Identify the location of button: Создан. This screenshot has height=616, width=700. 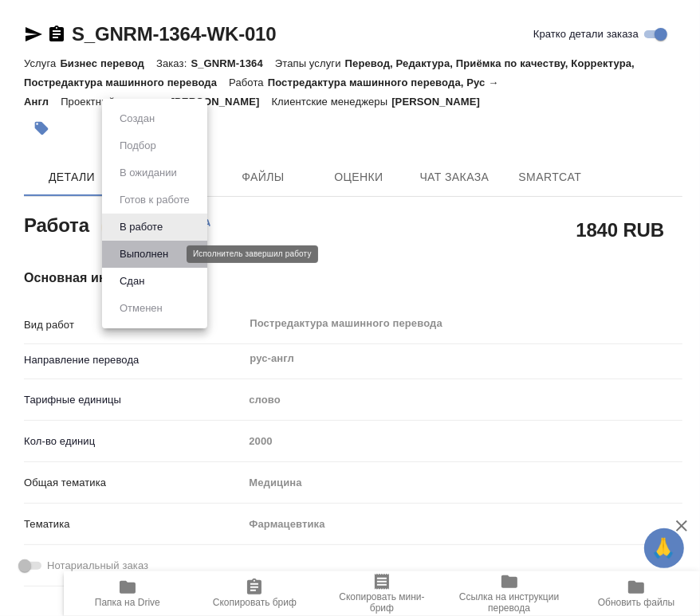
(137, 119).